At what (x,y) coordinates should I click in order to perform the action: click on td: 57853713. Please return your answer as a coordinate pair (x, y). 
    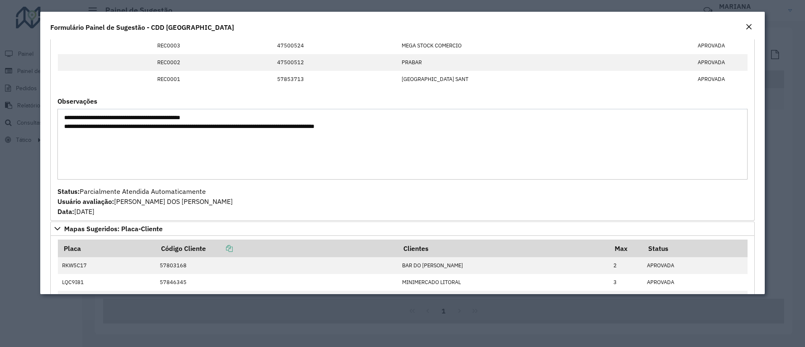
    Looking at the image, I should click on (335, 79).